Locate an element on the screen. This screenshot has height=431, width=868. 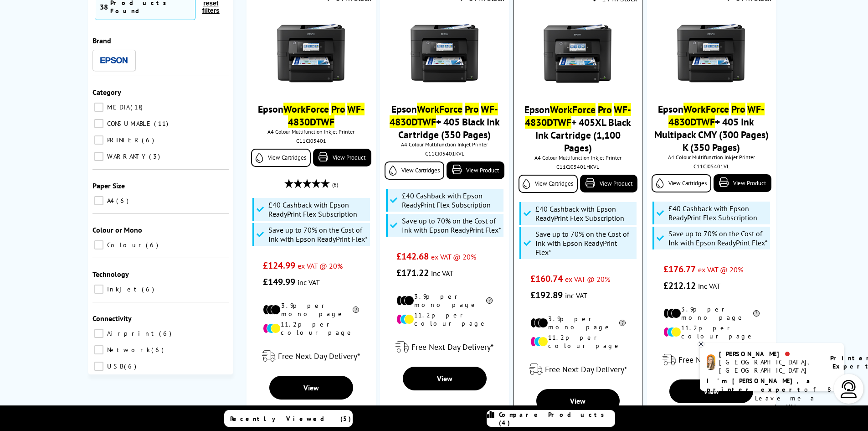
span: Compare Products (4) is located at coordinates (557, 419).